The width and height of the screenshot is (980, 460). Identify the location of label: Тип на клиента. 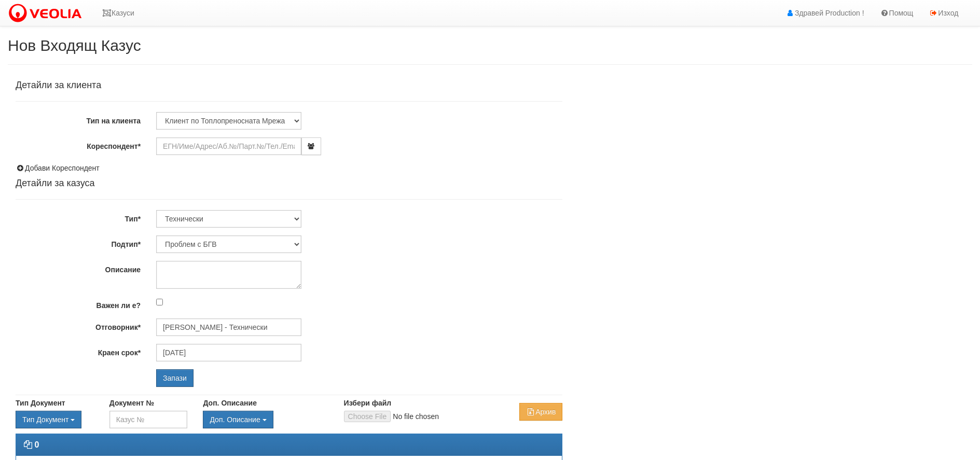
(78, 119).